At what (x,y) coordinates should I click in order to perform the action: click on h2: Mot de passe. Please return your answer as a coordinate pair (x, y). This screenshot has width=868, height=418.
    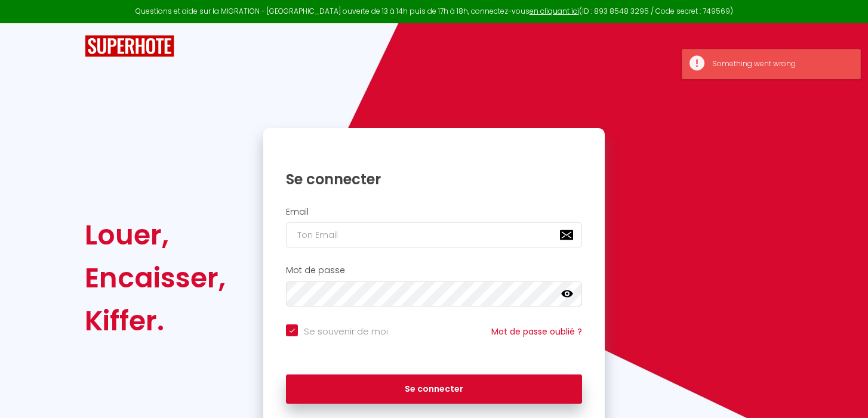
    Looking at the image, I should click on (434, 270).